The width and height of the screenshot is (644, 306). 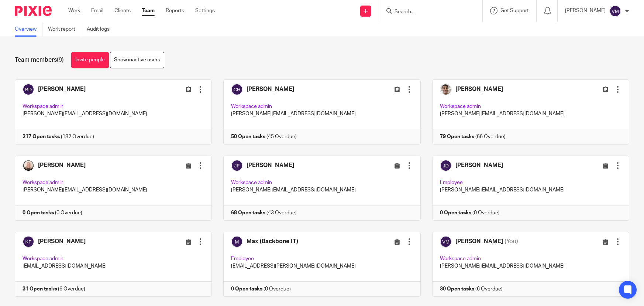 What do you see at coordinates (33, 11) in the screenshot?
I see `img: Pixie` at bounding box center [33, 11].